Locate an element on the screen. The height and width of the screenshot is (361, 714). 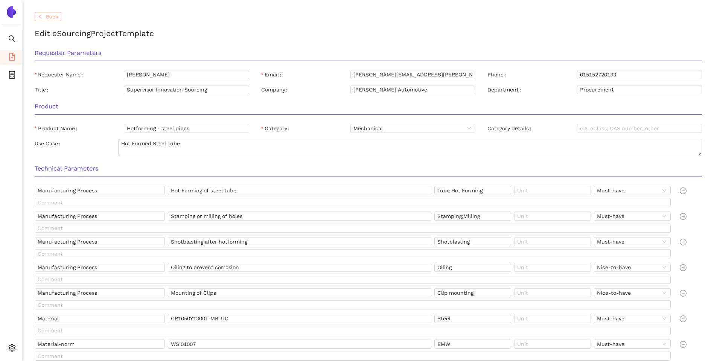
span: search is located at coordinates (12, 40).